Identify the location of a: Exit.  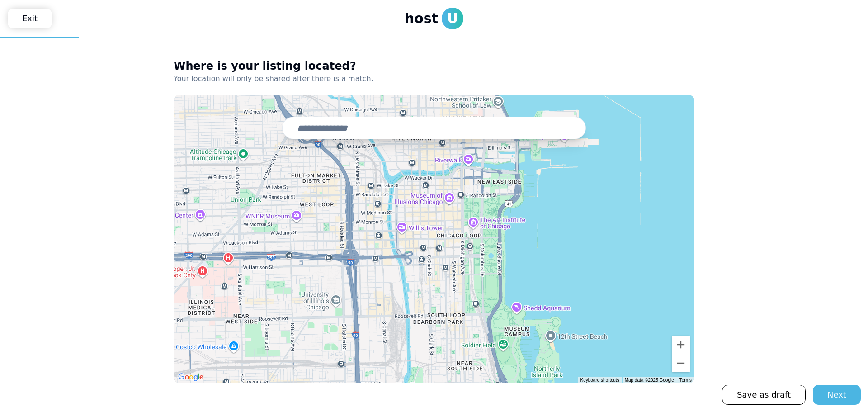
(30, 18).